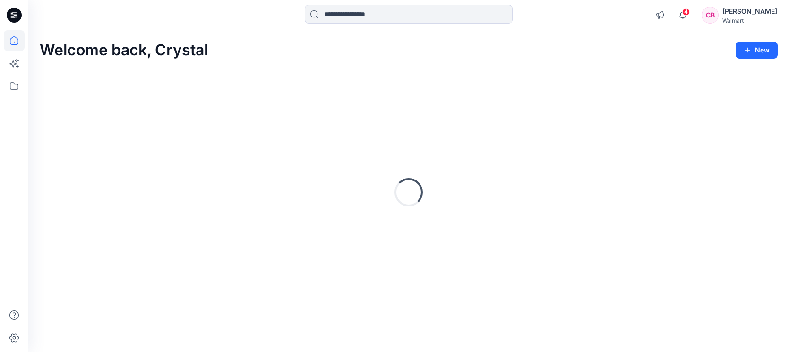 The image size is (789, 352). What do you see at coordinates (750, 20) in the screenshot?
I see `div: Walmart` at bounding box center [750, 20].